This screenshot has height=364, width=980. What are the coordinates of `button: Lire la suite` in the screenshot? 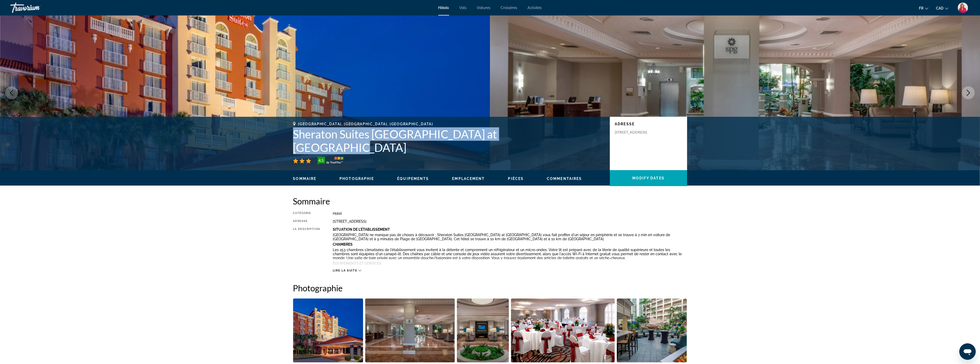 It's located at (347, 270).